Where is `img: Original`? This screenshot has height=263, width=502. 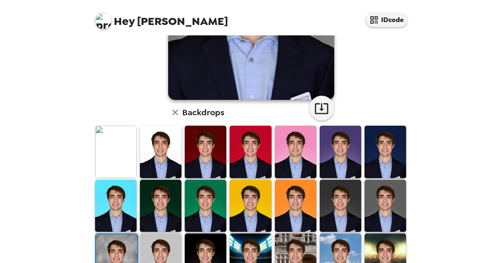
img: Original is located at coordinates (116, 151).